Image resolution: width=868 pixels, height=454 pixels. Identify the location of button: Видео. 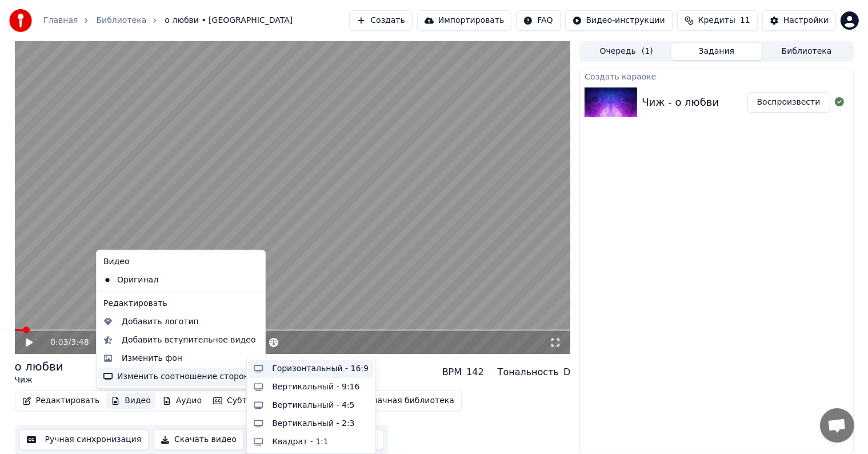
(131, 401).